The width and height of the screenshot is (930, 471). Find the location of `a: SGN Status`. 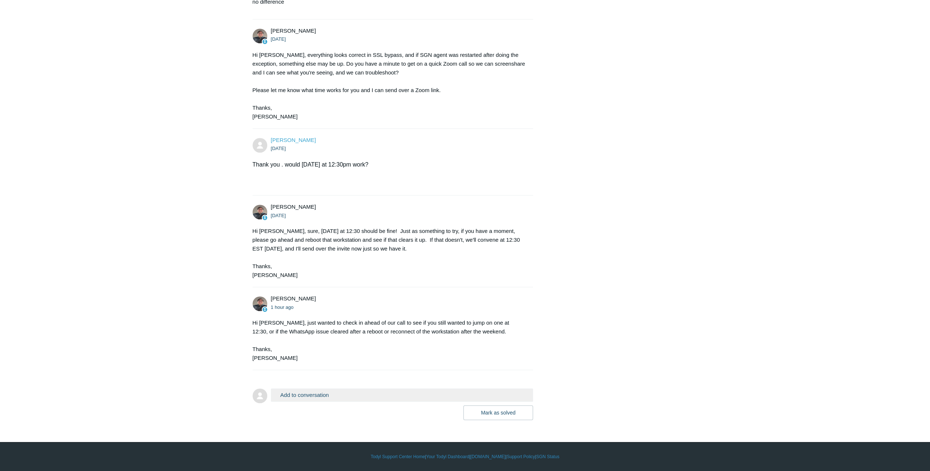

a: SGN Status is located at coordinates (548, 456).